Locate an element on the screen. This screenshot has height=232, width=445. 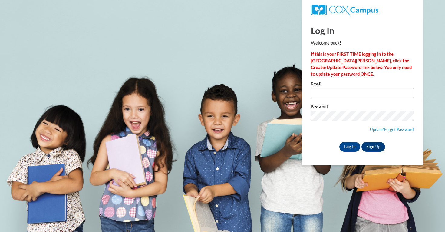
label: Email is located at coordinates (363, 85).